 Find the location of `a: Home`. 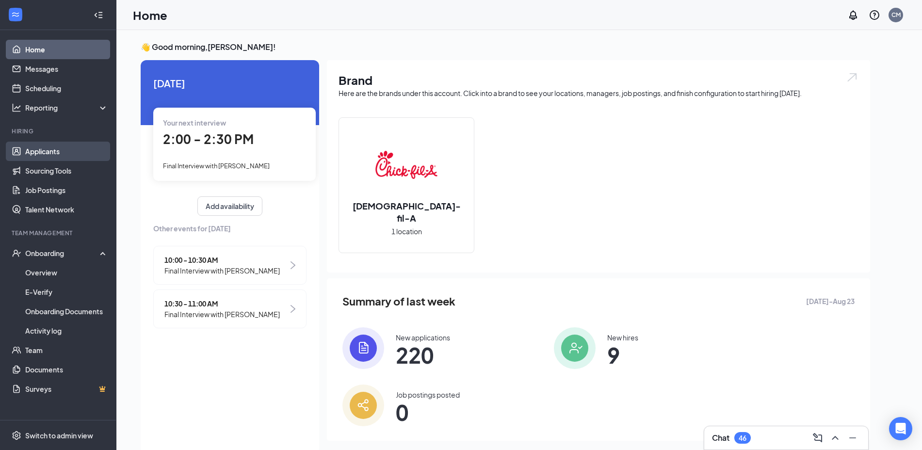

a: Home is located at coordinates (66, 49).